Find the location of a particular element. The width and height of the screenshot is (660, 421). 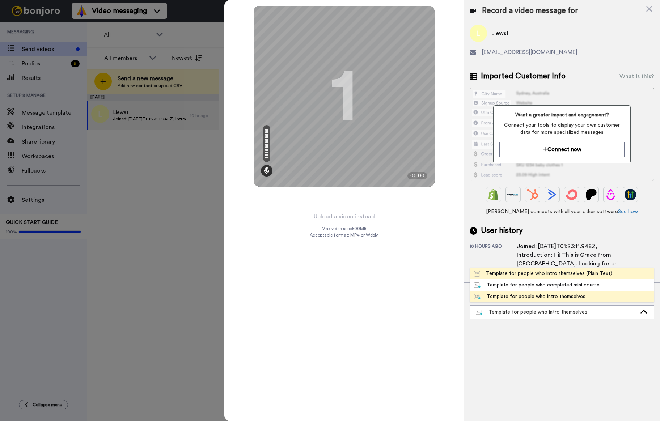

img: ActiveCampaign is located at coordinates (552, 195).